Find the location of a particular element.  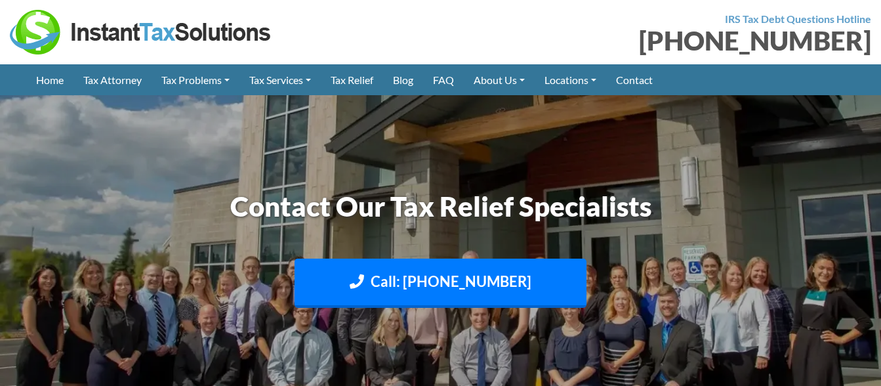

a: Instant Tax Solutions Logo is located at coordinates (141, 30).